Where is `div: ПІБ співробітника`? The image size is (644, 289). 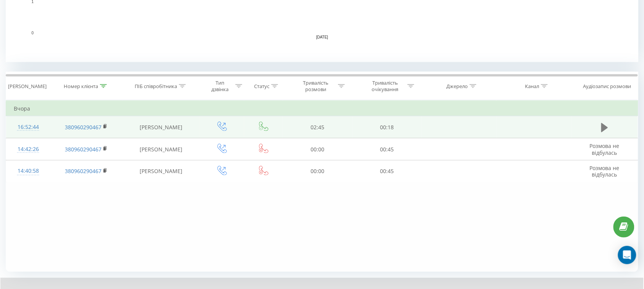 div: ПІБ співробітника is located at coordinates (155, 86).